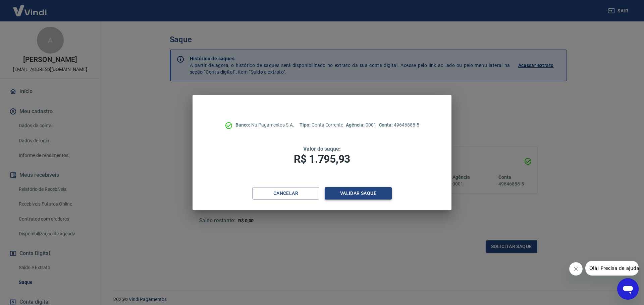 This screenshot has height=305, width=644. I want to click on button: Validar saque, so click(358, 193).